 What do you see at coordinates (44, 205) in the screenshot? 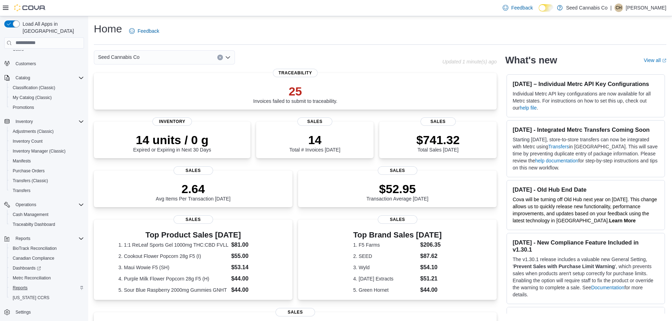
I see `button: Operations` at bounding box center [44, 205].